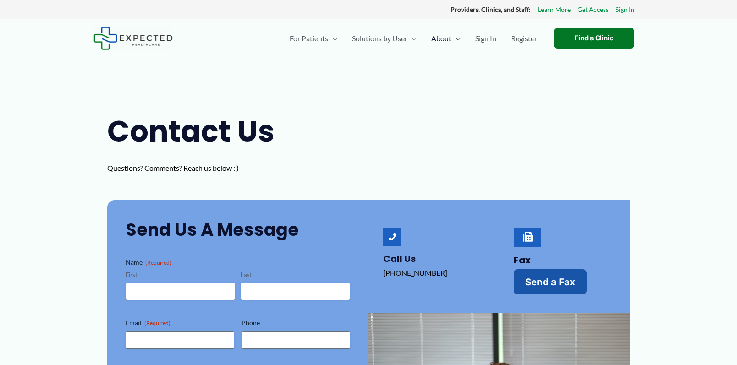  I want to click on a: For PatientsMenu Toggle, so click(314, 39).